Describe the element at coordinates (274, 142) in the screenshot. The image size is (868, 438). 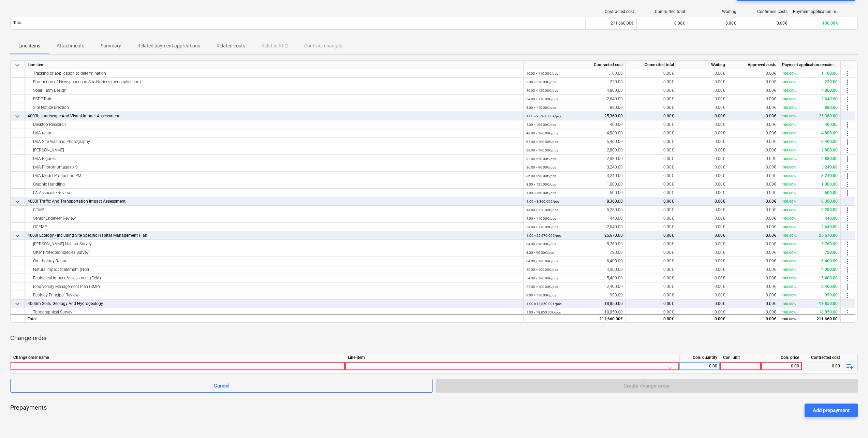
I see `div: LVIA Site Visit and Photography` at that location.